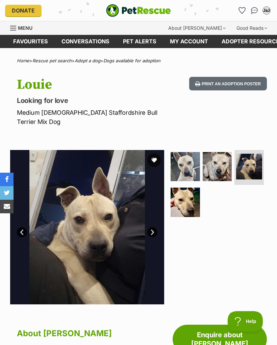 The image size is (277, 345). What do you see at coordinates (86, 41) in the screenshot?
I see `a: conversations` at bounding box center [86, 41].